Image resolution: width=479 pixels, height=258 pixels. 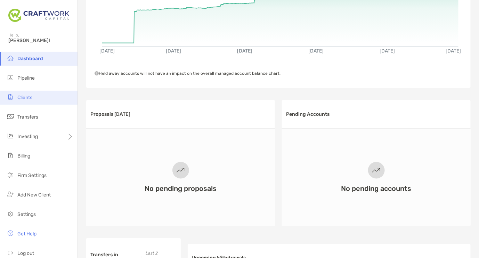 What do you see at coordinates (27, 233) in the screenshot?
I see `span: Get Help` at bounding box center [27, 233].